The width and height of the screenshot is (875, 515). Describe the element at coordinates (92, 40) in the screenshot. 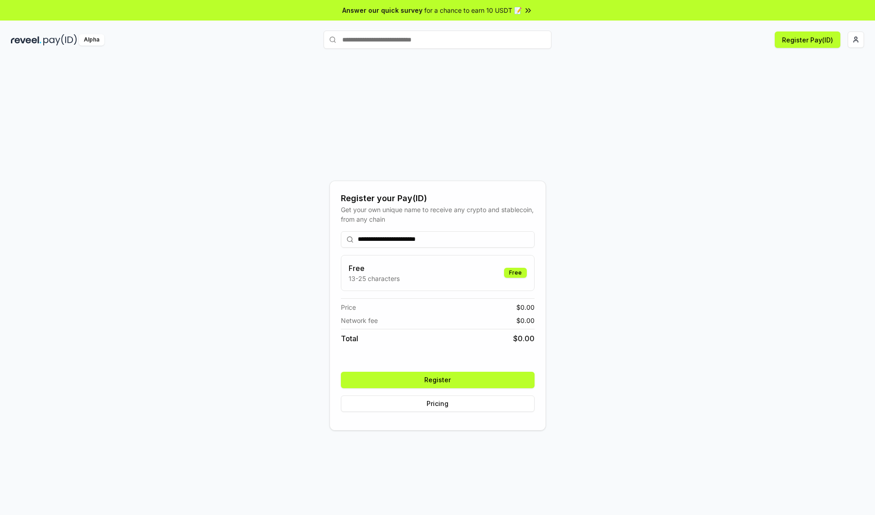

I see `div: Alpha` at that location.